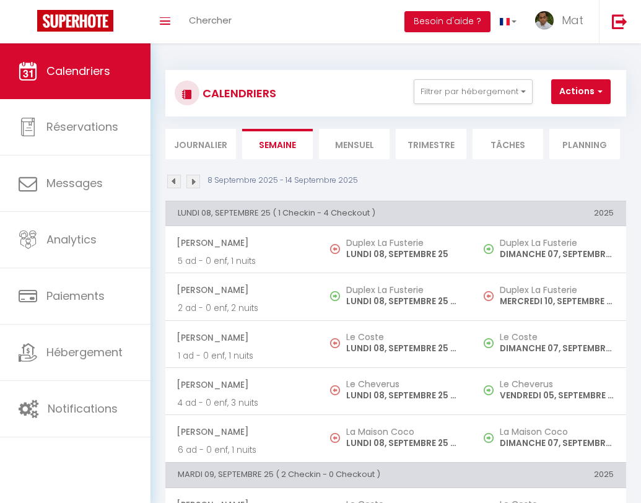  I want to click on img: logout, so click(620, 21).